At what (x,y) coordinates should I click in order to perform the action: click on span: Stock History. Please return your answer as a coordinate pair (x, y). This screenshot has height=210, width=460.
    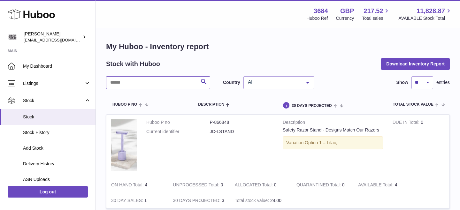
    Looking at the image, I should click on (57, 133).